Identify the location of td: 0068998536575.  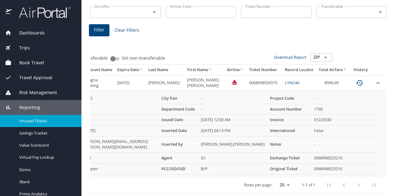
(264, 83).